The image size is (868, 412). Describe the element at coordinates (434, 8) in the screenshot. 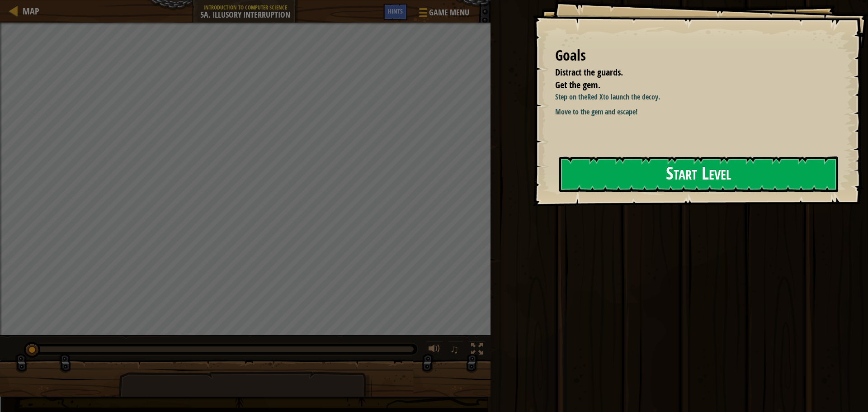

I see `div: Sort A > Z` at that location.